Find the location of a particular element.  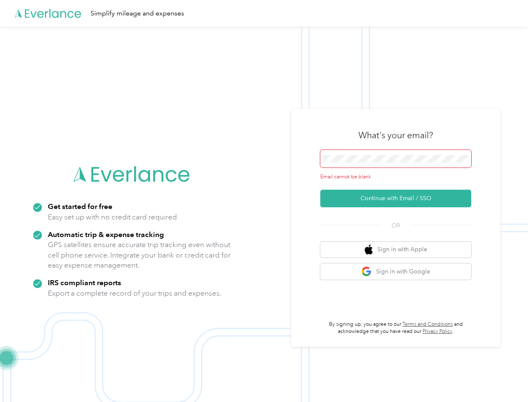

button: Continue with Email / SSO is located at coordinates (396, 199).